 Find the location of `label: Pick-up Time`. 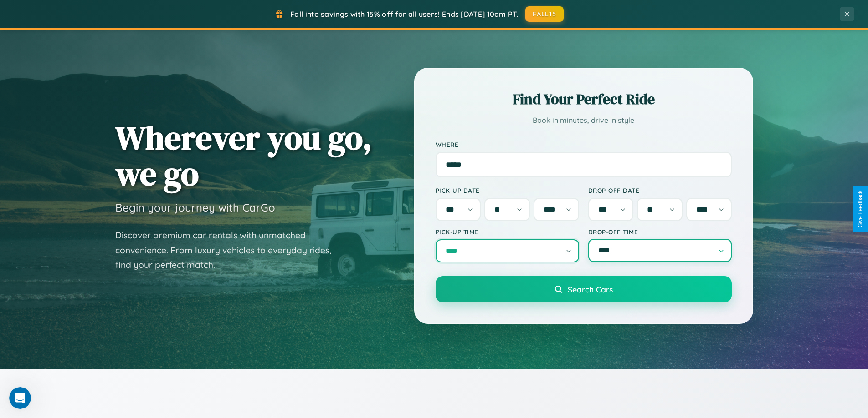

label: Pick-up Time is located at coordinates (507, 232).